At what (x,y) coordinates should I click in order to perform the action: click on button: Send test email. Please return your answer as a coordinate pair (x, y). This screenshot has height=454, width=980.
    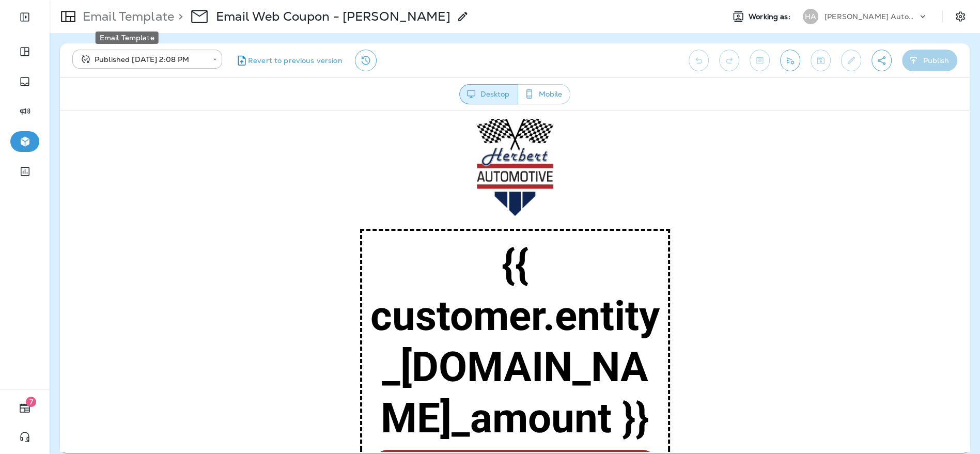
    Looking at the image, I should click on (790, 61).